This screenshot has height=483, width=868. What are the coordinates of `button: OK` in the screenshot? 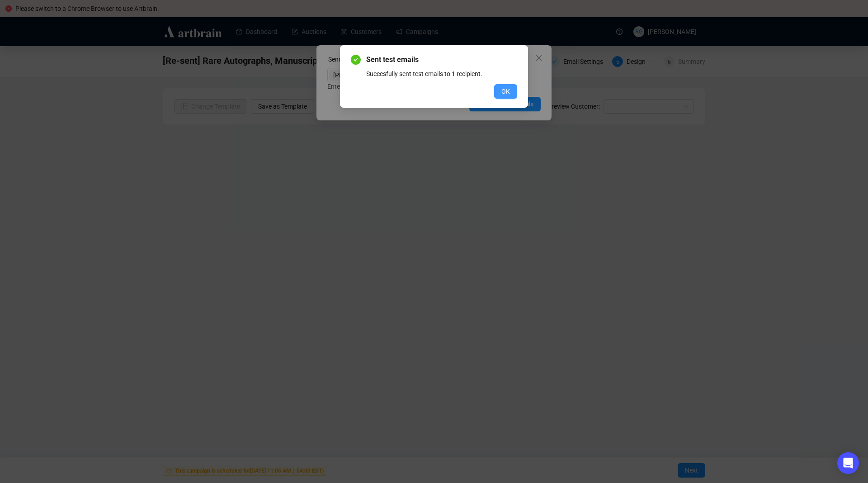 It's located at (506, 91).